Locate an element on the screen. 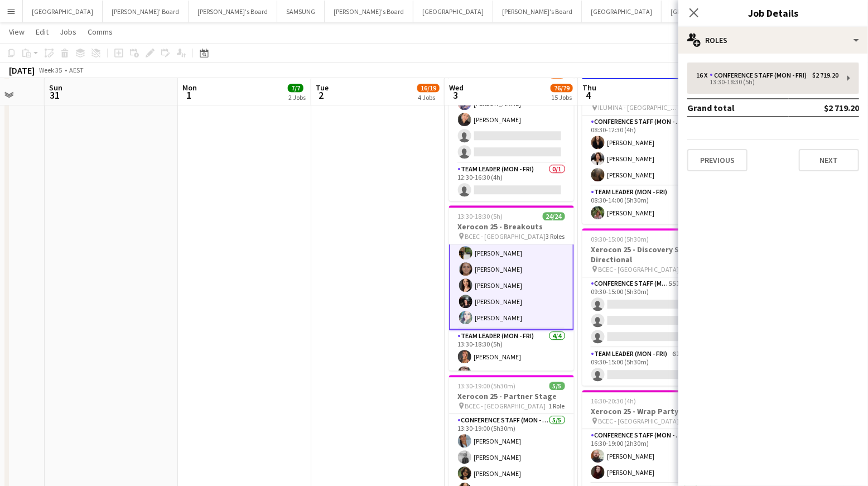 This screenshot has width=868, height=486. h3: Xerocon 25 - Wrap Party is located at coordinates (645, 411).